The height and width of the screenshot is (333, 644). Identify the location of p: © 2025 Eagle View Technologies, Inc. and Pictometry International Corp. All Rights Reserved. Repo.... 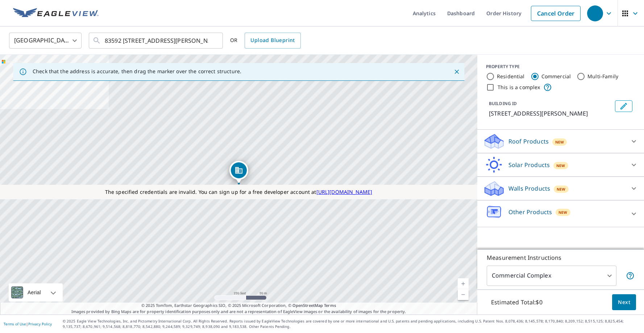
(351, 324).